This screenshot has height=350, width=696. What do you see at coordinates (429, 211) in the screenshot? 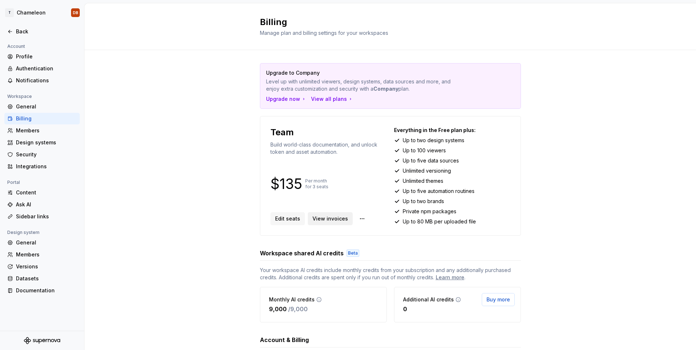
I see `p: Private npm packages` at bounding box center [429, 211].